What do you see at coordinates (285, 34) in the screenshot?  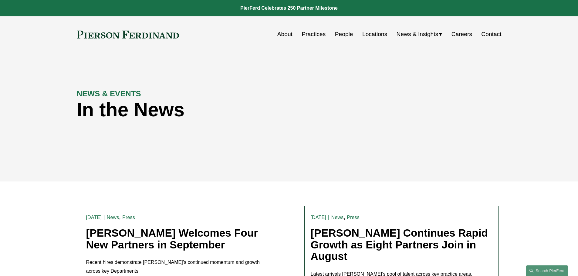 I see `a: About` at bounding box center [285, 34].